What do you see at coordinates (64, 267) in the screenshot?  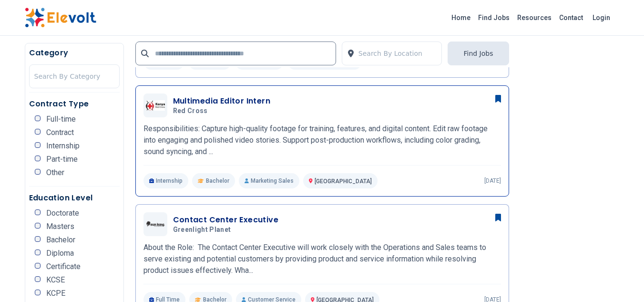 I see `span: Certificate` at bounding box center [64, 267].